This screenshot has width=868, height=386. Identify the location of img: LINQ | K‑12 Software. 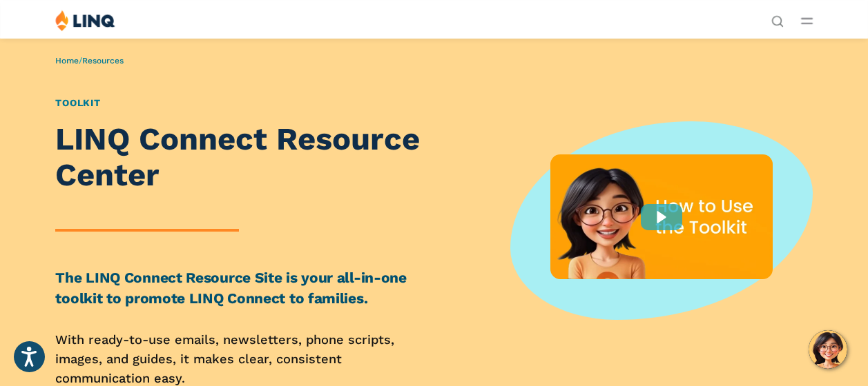
(85, 20).